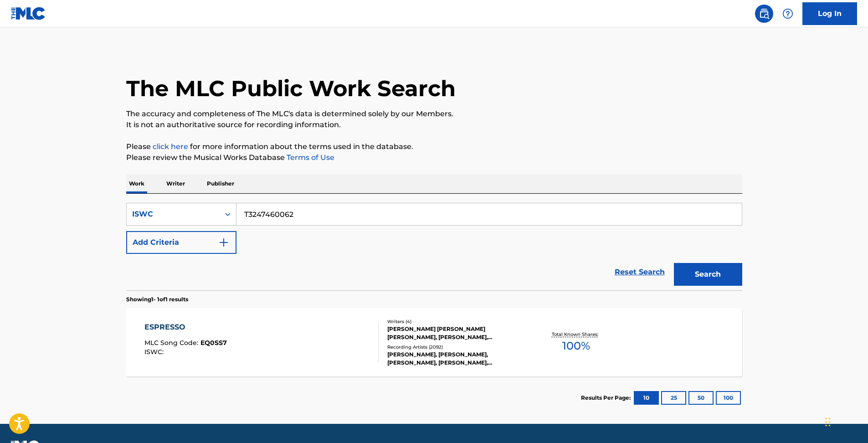  Describe the element at coordinates (28, 13) in the screenshot. I see `img: MLC Logo` at that location.